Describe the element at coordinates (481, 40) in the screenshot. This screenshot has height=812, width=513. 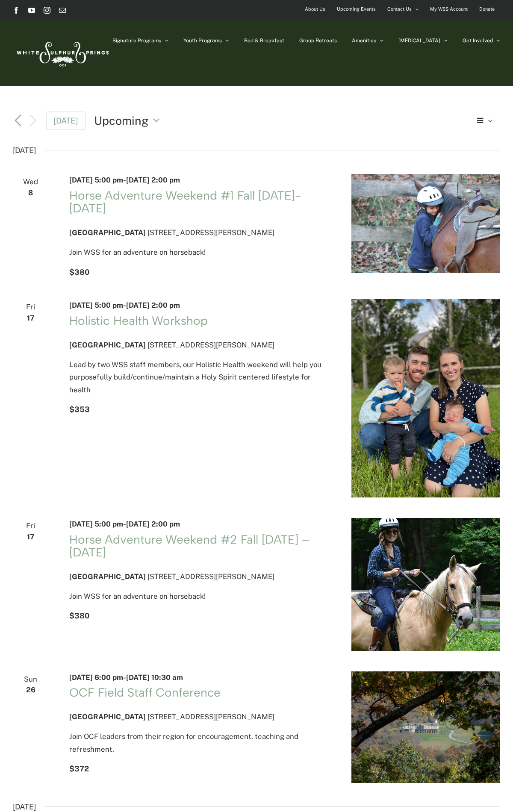
I see `a: Get Involved` at that location.